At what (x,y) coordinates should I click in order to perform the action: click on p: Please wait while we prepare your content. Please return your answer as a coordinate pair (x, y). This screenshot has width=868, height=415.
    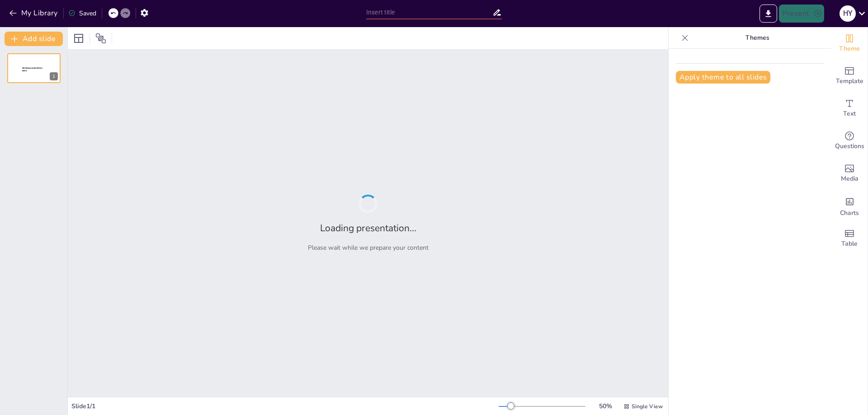
    Looking at the image, I should click on (368, 248).